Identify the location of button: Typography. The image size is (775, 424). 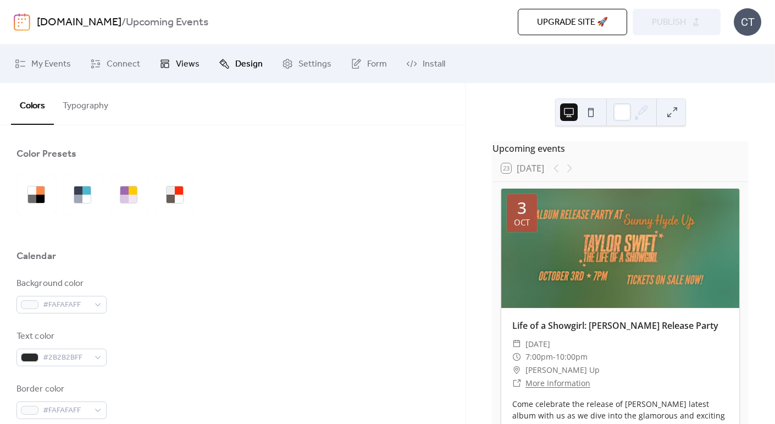
(85, 103).